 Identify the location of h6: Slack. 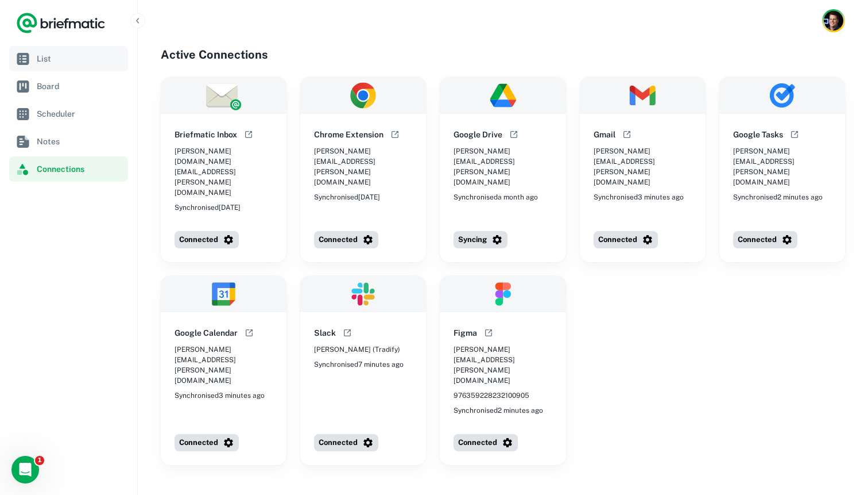
(325, 332).